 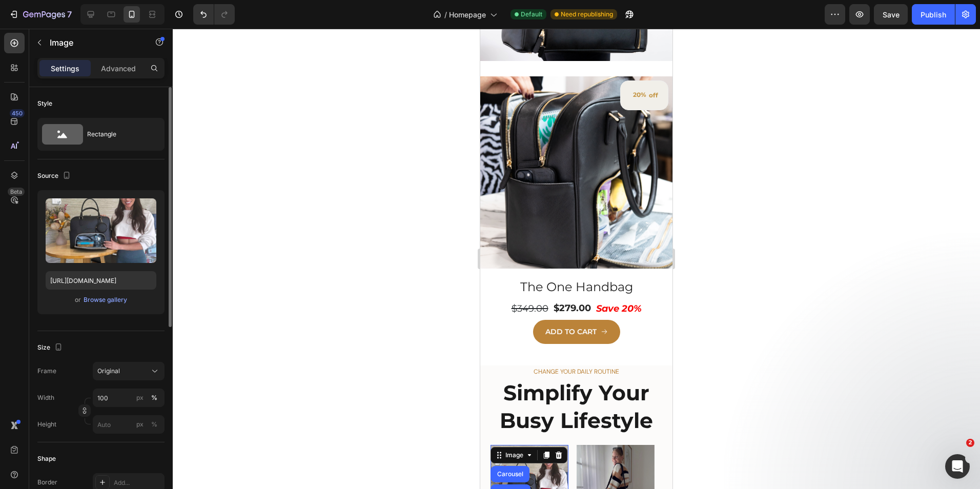 I want to click on label: Width, so click(x=45, y=398).